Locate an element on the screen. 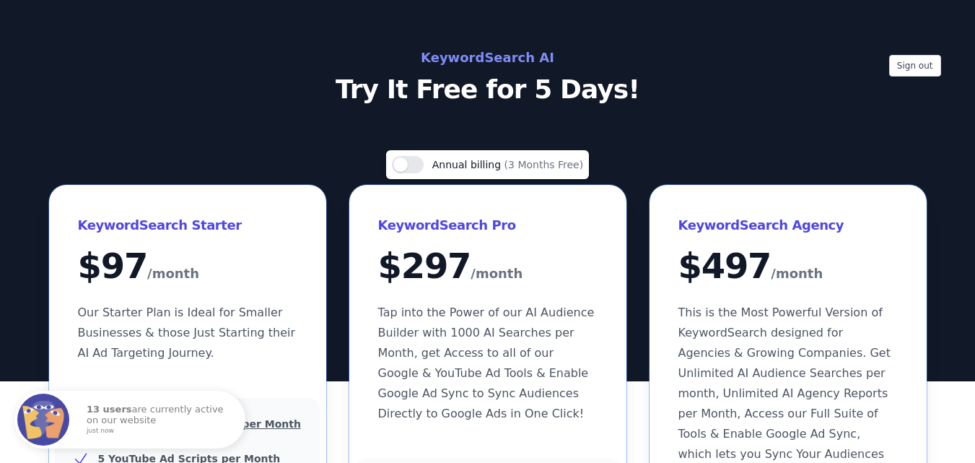  button: Sign out is located at coordinates (915, 66).